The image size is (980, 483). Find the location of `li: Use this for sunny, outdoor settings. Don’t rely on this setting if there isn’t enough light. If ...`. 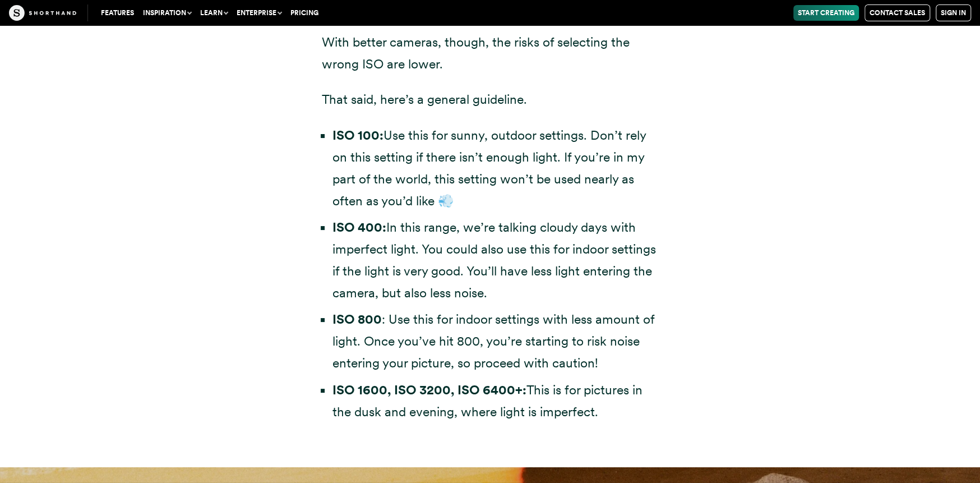

li: Use this for sunny, outdoor settings. Don’t rely on this setting if there isn’t enough light. If ... is located at coordinates (495, 168).